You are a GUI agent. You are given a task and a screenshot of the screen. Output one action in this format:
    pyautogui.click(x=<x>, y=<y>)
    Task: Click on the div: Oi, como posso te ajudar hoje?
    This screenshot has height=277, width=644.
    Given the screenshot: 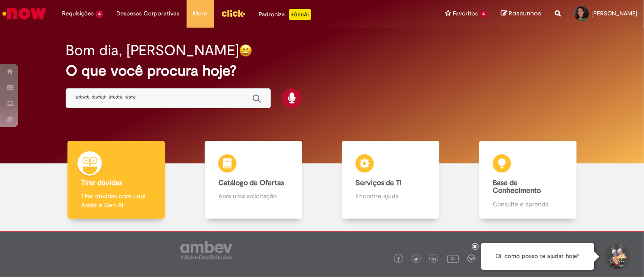 What is the action you would take?
    pyautogui.click(x=538, y=256)
    